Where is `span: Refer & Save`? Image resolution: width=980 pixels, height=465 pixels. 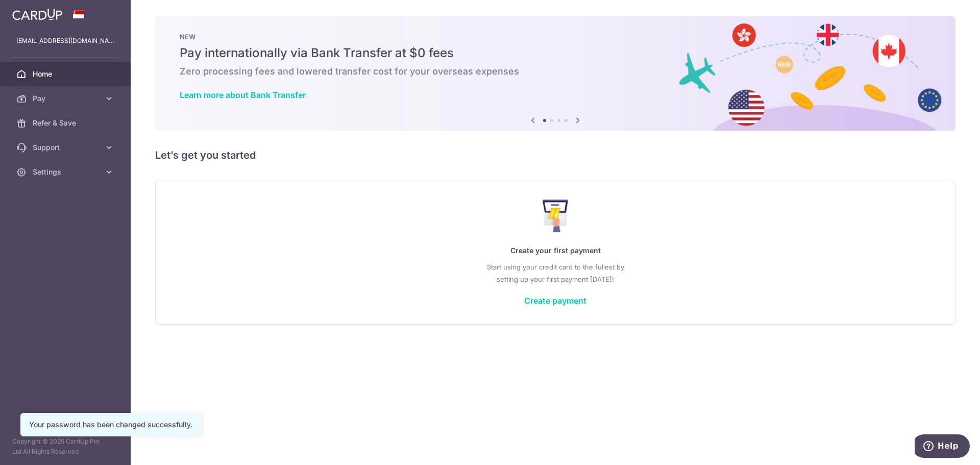 span: Refer & Save is located at coordinates (66, 123).